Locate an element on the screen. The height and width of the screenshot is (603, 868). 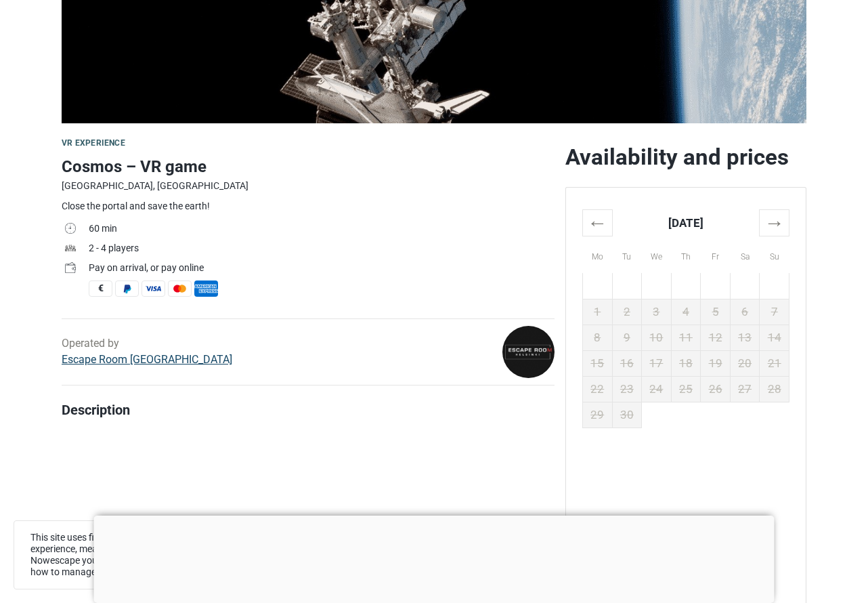
td: 17 is located at coordinates (657, 363).